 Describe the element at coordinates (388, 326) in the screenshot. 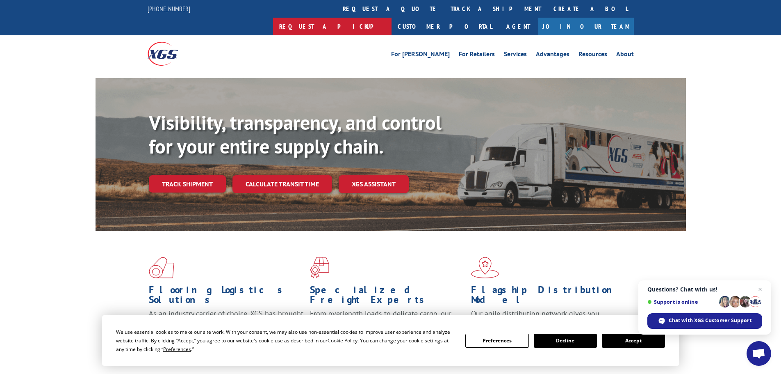

I see `p: From overlength loads to delicate cargo, our experienced staff knows the best way to move your fr...` at that location.